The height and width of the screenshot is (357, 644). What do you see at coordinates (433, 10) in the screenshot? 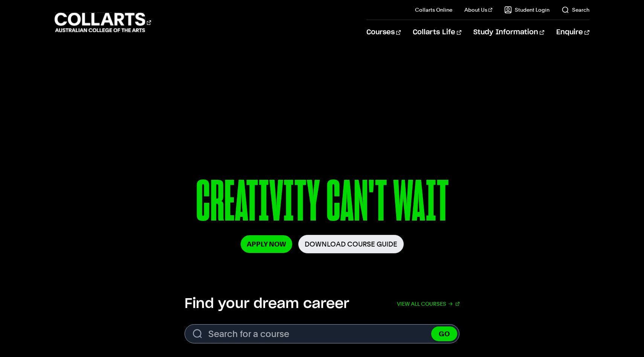
I see `a: Collarts Online` at bounding box center [433, 10].